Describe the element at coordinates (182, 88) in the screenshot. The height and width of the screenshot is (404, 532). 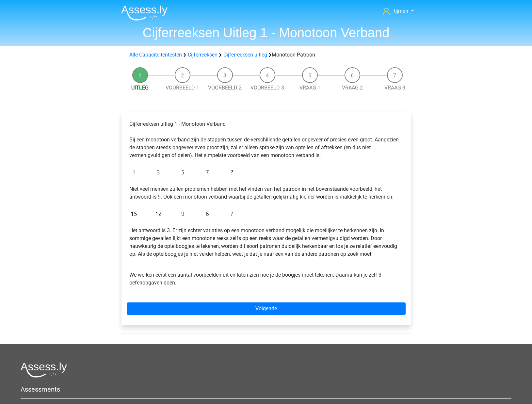
I see `a: Voorbeeld 1` at that location.